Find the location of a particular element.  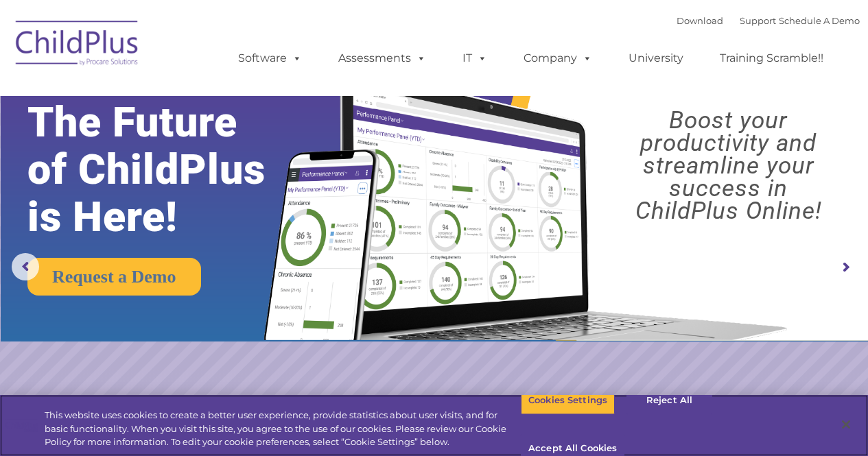

button: Reject All is located at coordinates (669, 401).